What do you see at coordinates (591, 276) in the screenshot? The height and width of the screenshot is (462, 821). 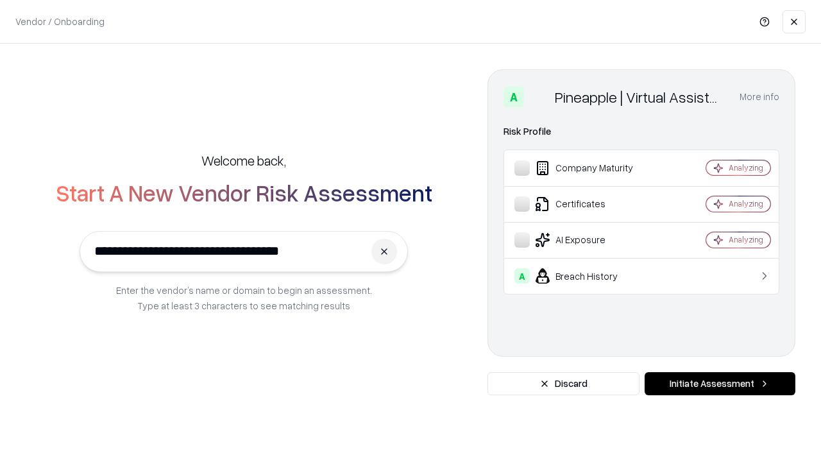 I see `div: Breach History` at bounding box center [591, 276].